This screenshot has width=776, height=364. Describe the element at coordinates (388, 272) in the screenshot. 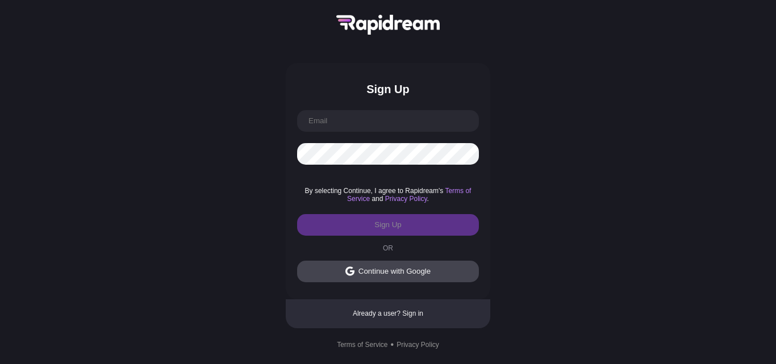

I see `button: Continue with Google` at that location.